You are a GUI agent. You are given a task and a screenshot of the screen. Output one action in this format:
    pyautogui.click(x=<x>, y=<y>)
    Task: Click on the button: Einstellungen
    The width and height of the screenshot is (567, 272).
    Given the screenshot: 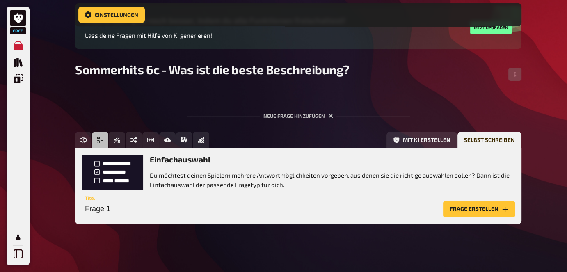 What is the action you would take?
    pyautogui.click(x=111, y=15)
    